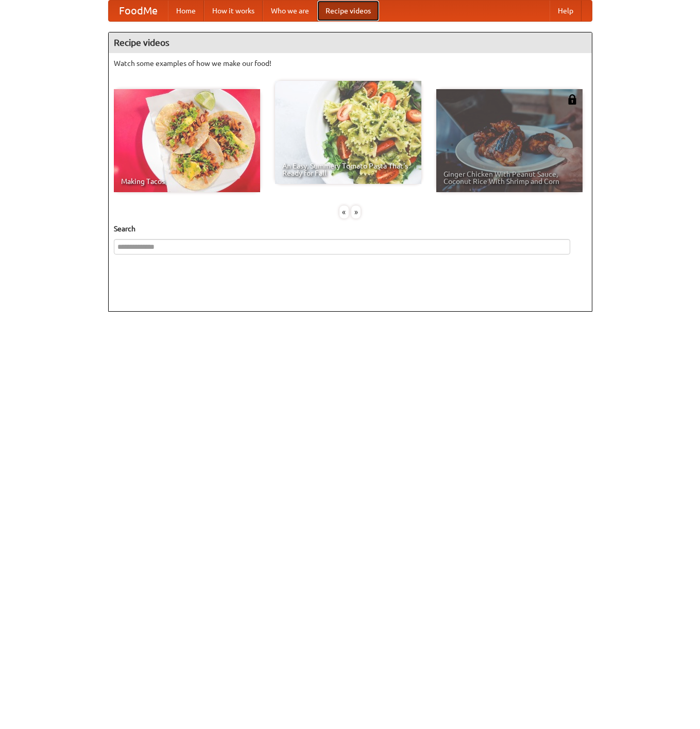 The width and height of the screenshot is (700, 729). What do you see at coordinates (187, 141) in the screenshot?
I see `a: Making Tacos` at bounding box center [187, 141].